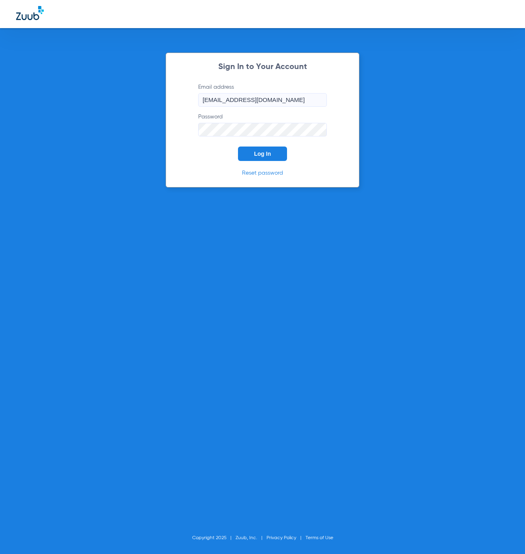 The image size is (525, 554). What do you see at coordinates (262, 100) in the screenshot?
I see `input: Email address` at bounding box center [262, 100].